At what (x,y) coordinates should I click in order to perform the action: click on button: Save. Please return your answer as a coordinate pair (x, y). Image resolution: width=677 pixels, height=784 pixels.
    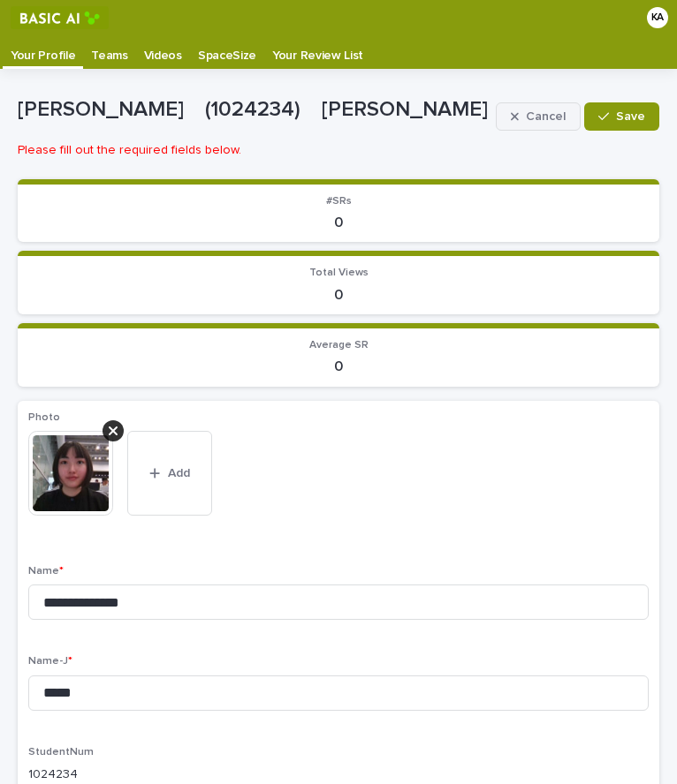
    Looking at the image, I should click on (621, 117).